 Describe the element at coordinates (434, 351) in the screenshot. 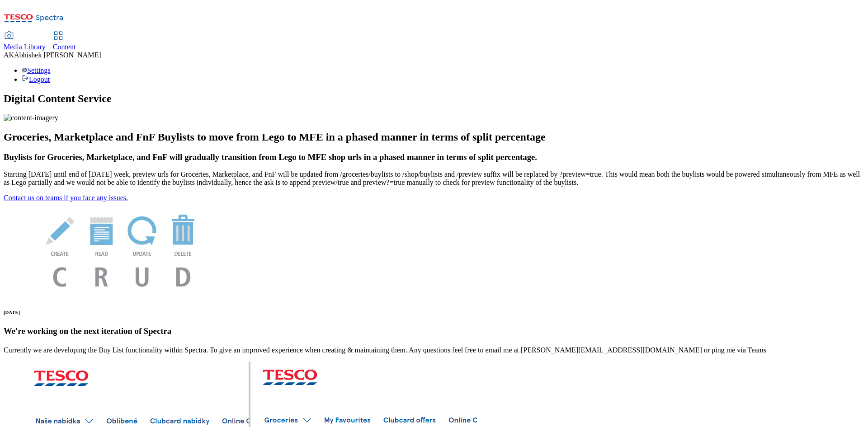

I see `p: Currently we are developing the Buy List functionality within Spectra. To give an improved experi...` at that location.